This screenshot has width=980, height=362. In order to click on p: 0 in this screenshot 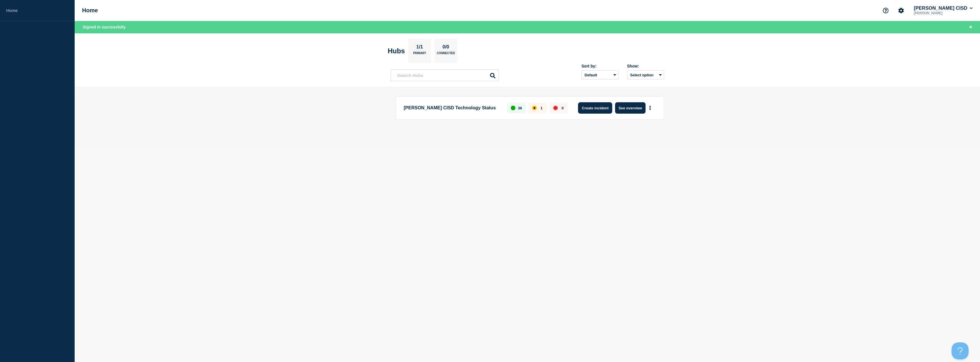, I will do `click(562, 108)`.